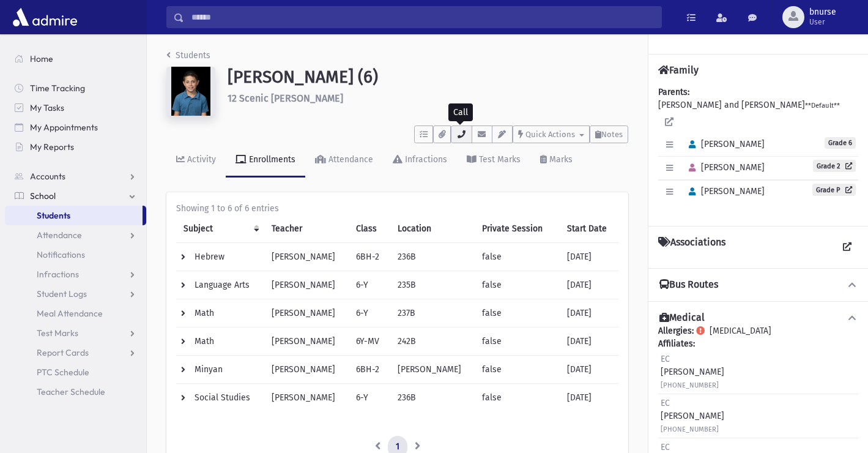 The width and height of the screenshot is (868, 453). What do you see at coordinates (350, 159) in the screenshot?
I see `div: Attendance` at bounding box center [350, 159].